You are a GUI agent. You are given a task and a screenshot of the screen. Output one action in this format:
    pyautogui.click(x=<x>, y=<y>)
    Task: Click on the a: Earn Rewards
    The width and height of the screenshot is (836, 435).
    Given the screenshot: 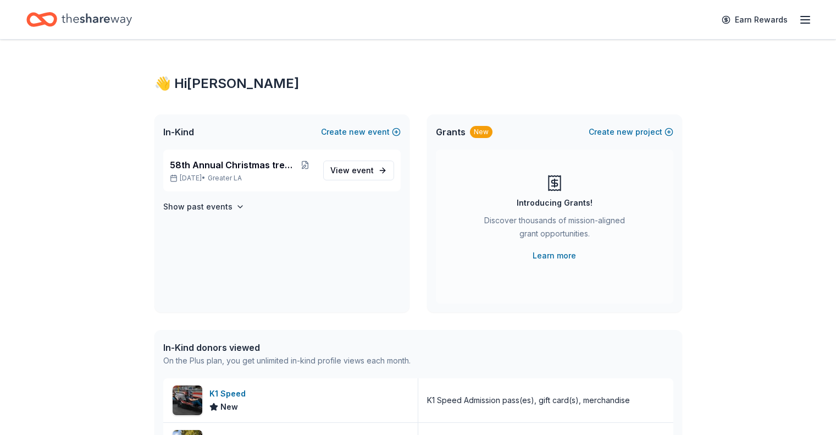 What is the action you would take?
    pyautogui.click(x=755, y=20)
    